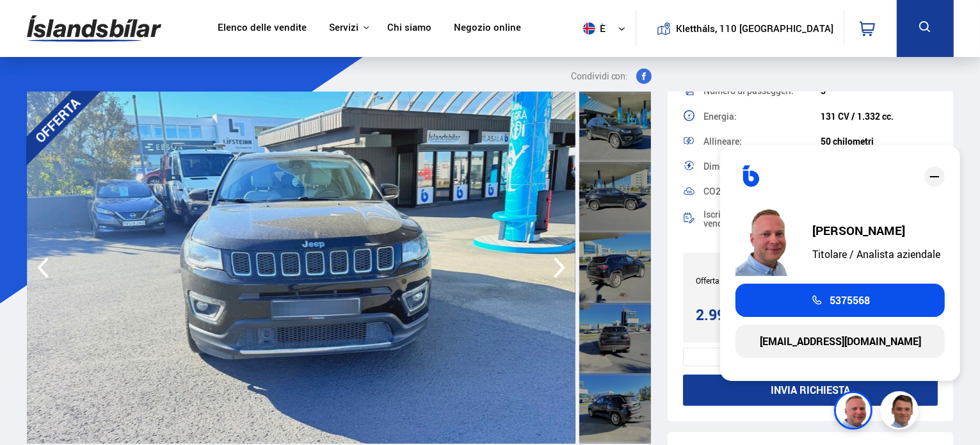  What do you see at coordinates (487, 27) in the screenshot?
I see `font: Negozio online` at bounding box center [487, 27].